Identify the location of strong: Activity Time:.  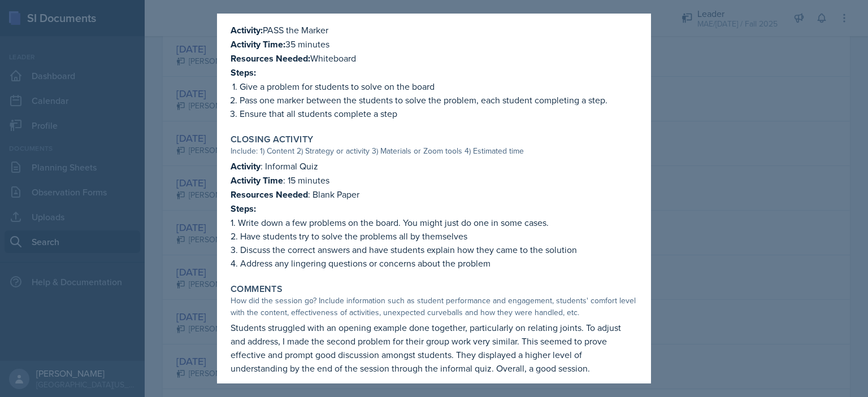
(258, 44).